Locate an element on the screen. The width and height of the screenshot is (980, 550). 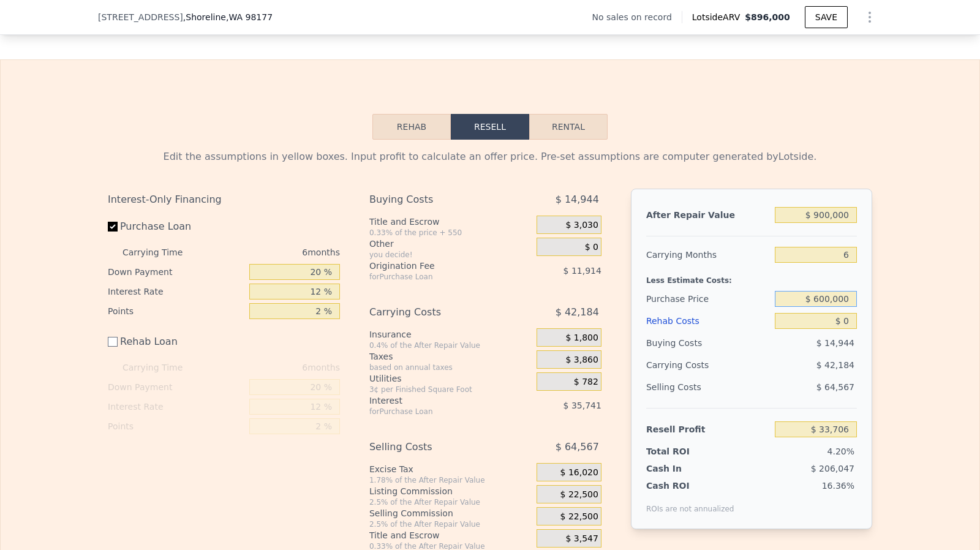
span: $ 3,547 is located at coordinates (581, 539).